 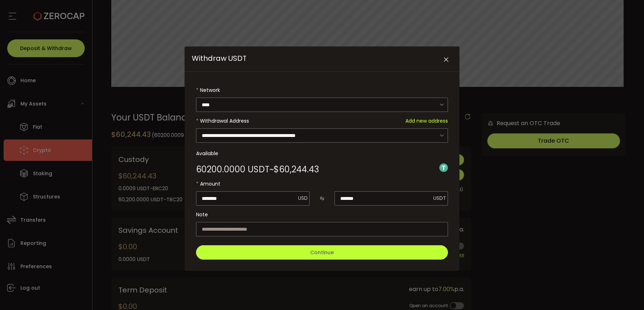 What do you see at coordinates (322, 214) in the screenshot?
I see `label: Note` at bounding box center [322, 214].